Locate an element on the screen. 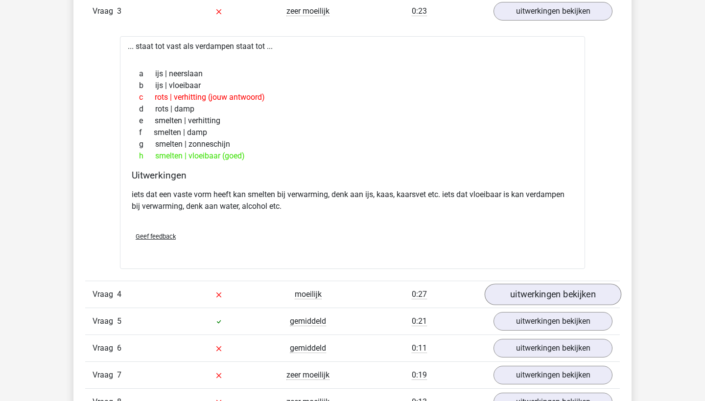 The height and width of the screenshot is (401, 705). span: 3 is located at coordinates (119, 11).